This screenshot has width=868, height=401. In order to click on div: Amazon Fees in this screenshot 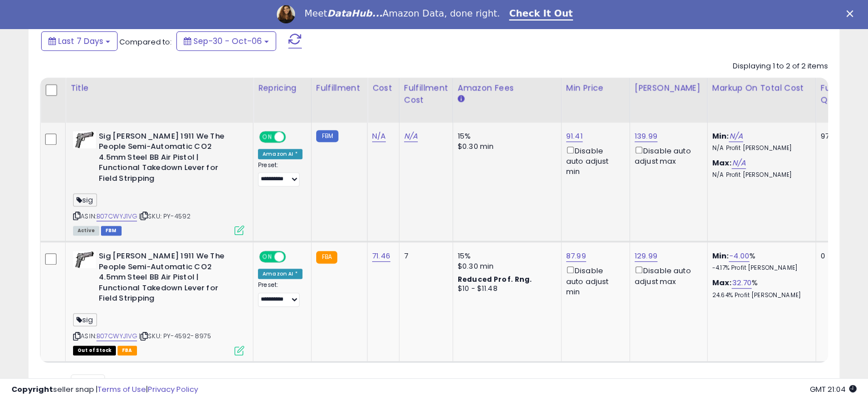, I will do `click(507, 88)`.